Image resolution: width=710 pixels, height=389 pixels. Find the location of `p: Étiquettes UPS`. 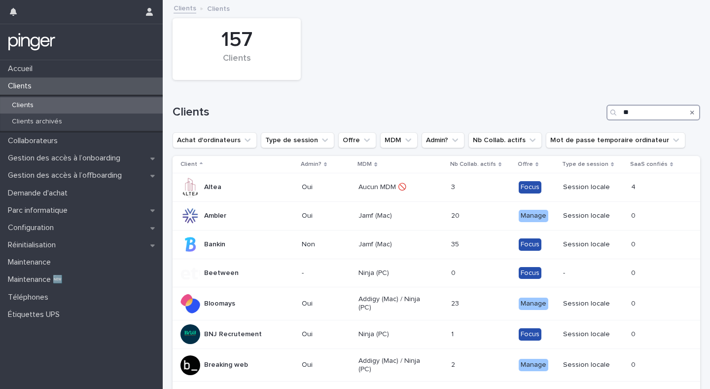

p: Étiquettes UPS is located at coordinates (36, 314).